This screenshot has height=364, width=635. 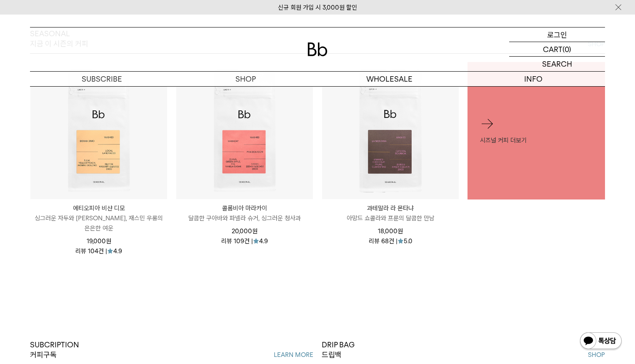 What do you see at coordinates (338, 350) in the screenshot?
I see `p: DRIP BAG 드립백` at bounding box center [338, 350].